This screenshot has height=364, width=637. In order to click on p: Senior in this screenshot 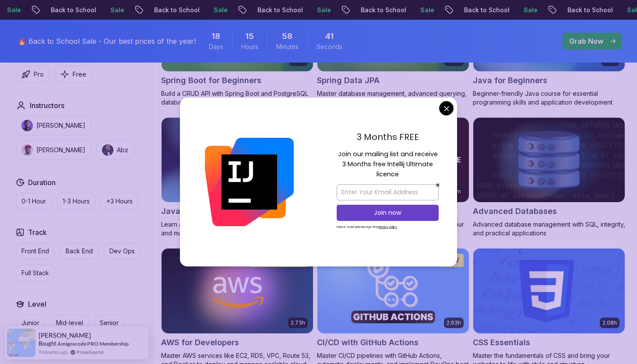, I will do `click(109, 323)`.